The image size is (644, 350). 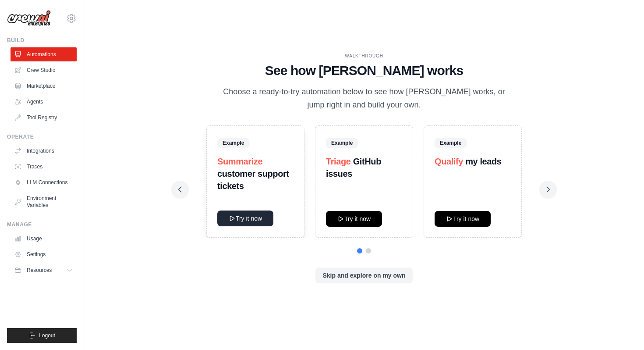 What do you see at coordinates (43, 101) in the screenshot?
I see `a: Agents` at bounding box center [43, 101].